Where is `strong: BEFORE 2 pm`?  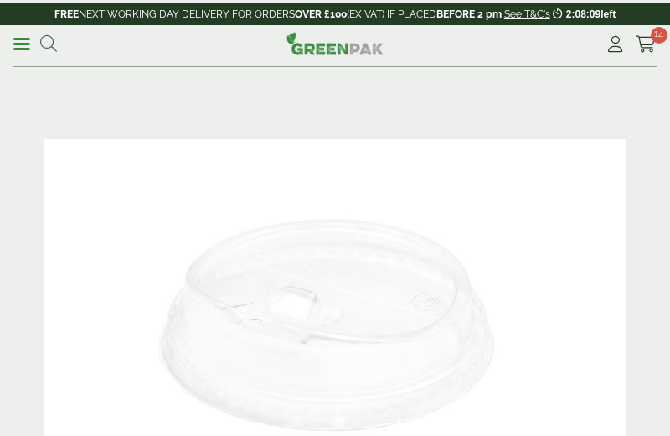 strong: BEFORE 2 pm is located at coordinates (469, 14).